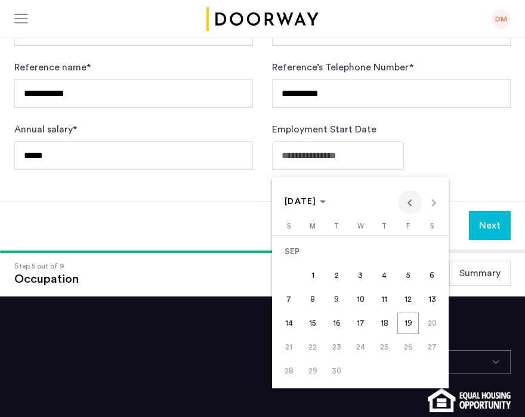 This screenshot has width=525, height=417. What do you see at coordinates (289, 347) in the screenshot?
I see `span: 21` at bounding box center [289, 347].